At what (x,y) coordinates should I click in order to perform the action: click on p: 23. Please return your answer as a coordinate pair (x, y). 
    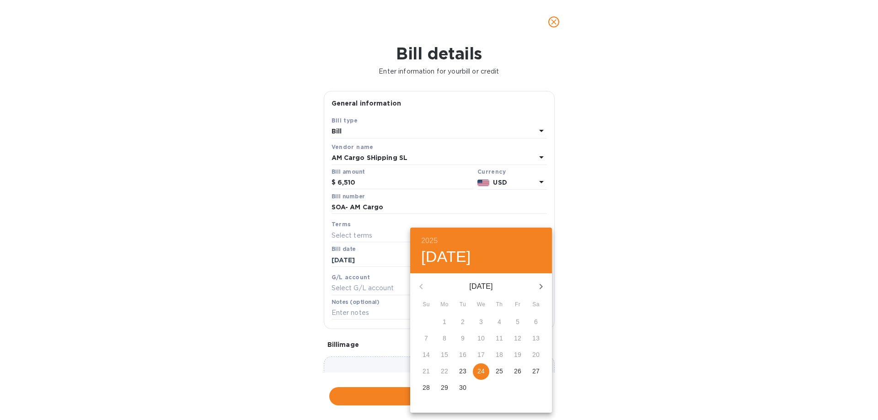
    Looking at the image, I should click on (463, 371).